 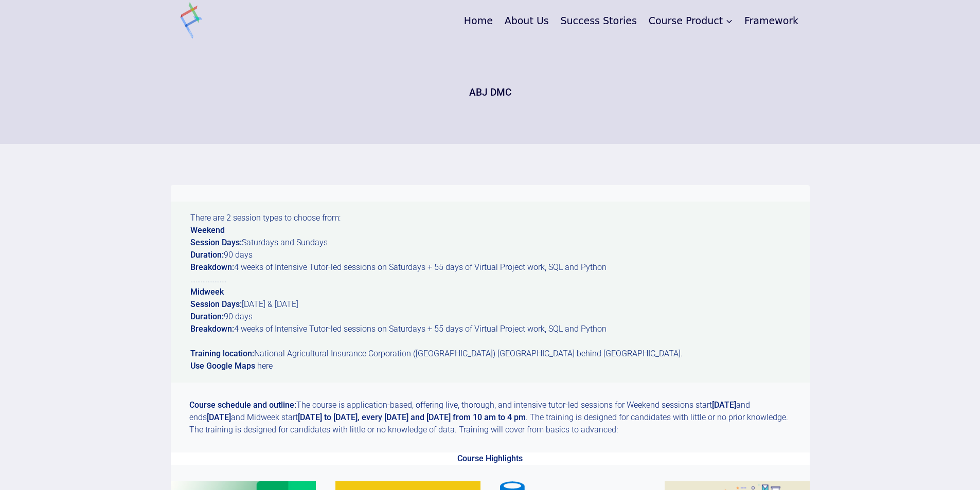 I want to click on a: Course Product, so click(x=690, y=20).